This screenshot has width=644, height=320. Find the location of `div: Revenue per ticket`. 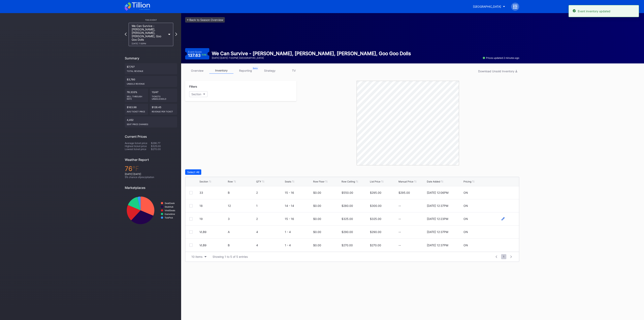

div: Revenue per ticket is located at coordinates (164, 111).